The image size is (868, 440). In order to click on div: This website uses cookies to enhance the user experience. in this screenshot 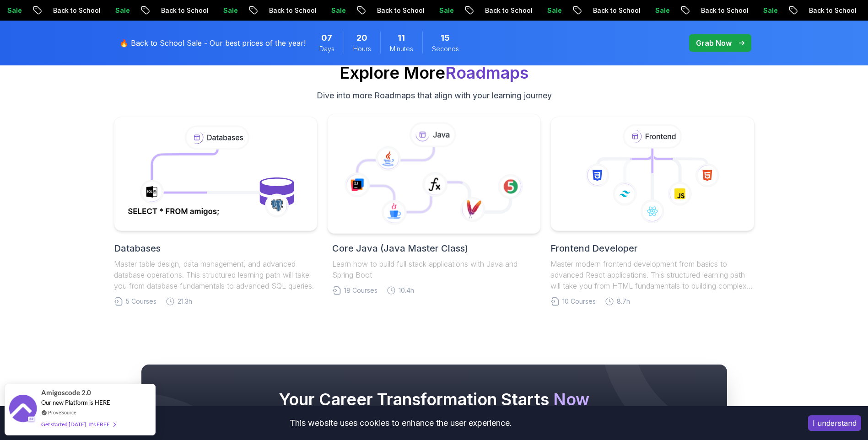, I will do `click(401, 424)`.